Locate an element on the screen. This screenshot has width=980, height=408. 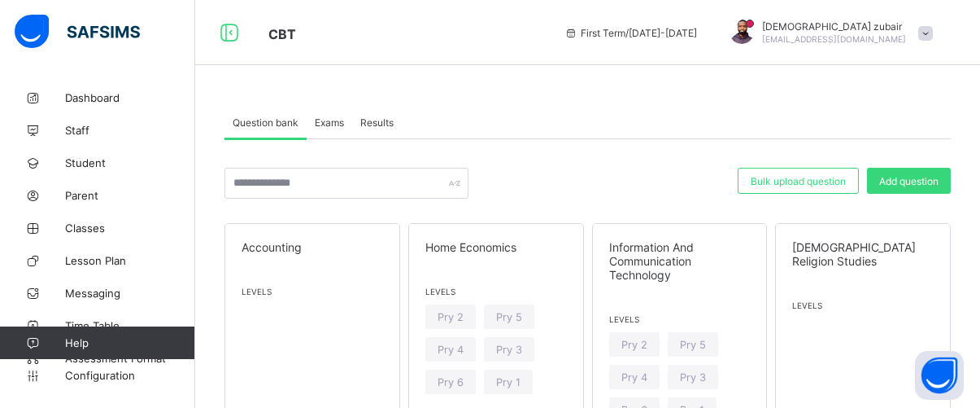
span: session/term information is located at coordinates (631, 33).